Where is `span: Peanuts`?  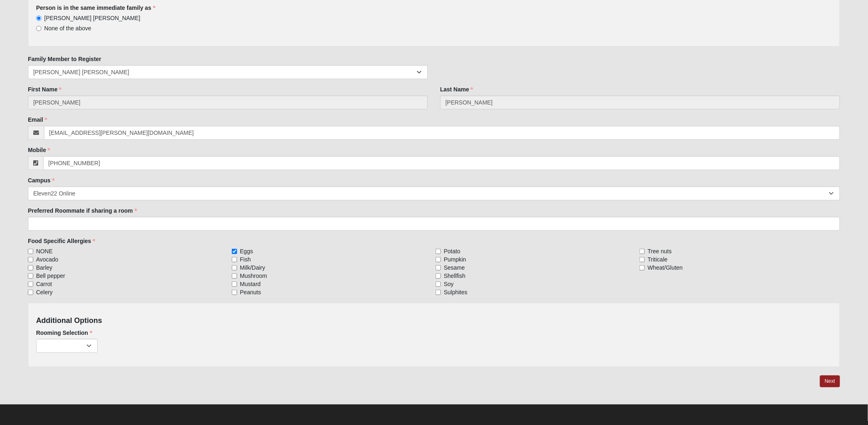
span: Peanuts is located at coordinates (250, 292).